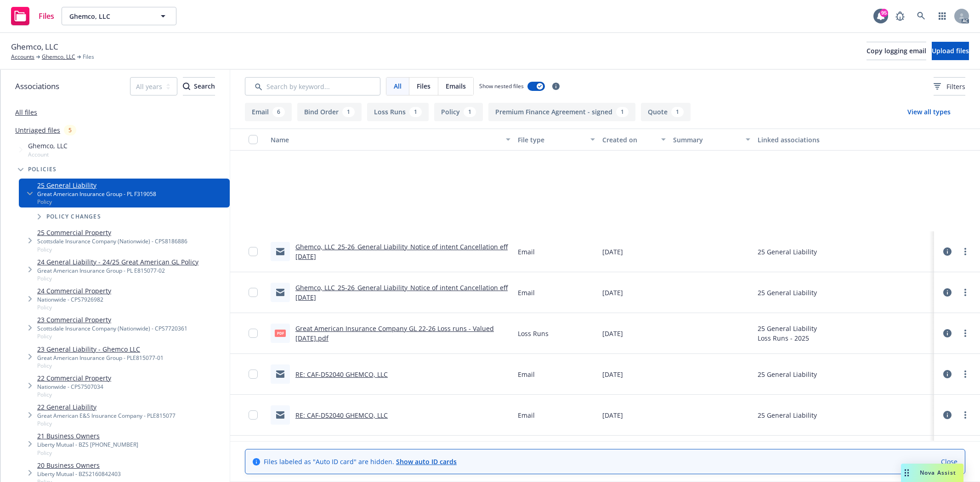  Describe the element at coordinates (551, 140) in the screenshot. I see `div: File type` at that location.